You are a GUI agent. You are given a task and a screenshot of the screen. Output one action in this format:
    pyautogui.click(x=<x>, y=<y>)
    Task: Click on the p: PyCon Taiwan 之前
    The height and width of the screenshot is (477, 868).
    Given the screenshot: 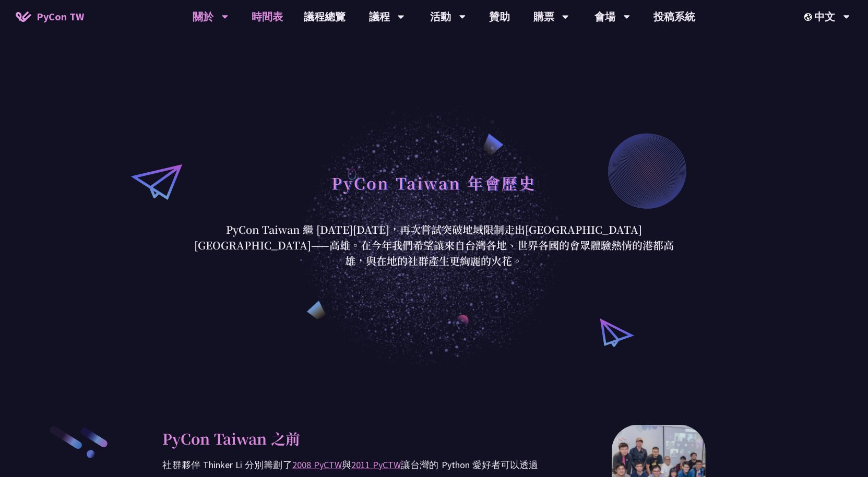 What is the action you would take?
    pyautogui.click(x=351, y=438)
    